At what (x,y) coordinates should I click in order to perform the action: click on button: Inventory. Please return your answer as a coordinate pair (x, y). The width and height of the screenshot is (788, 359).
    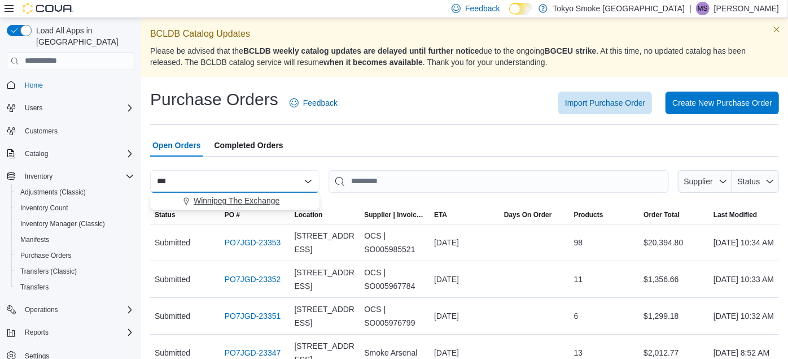
    Looking at the image, I should click on (71, 176).